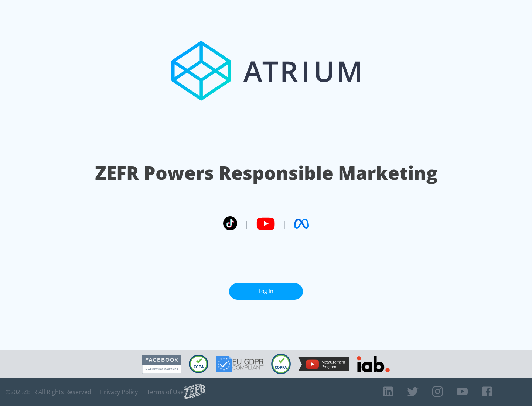  I want to click on h1: ZEFR Powers Responsible Marketing, so click(266, 173).